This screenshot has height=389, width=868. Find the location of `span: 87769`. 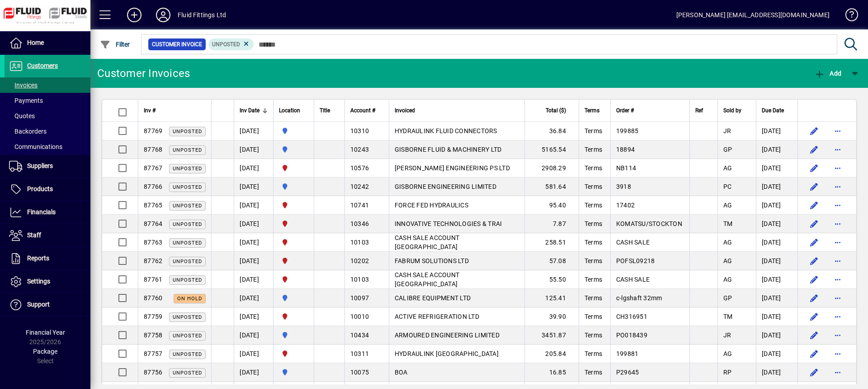

span: 87769 is located at coordinates (153, 131).